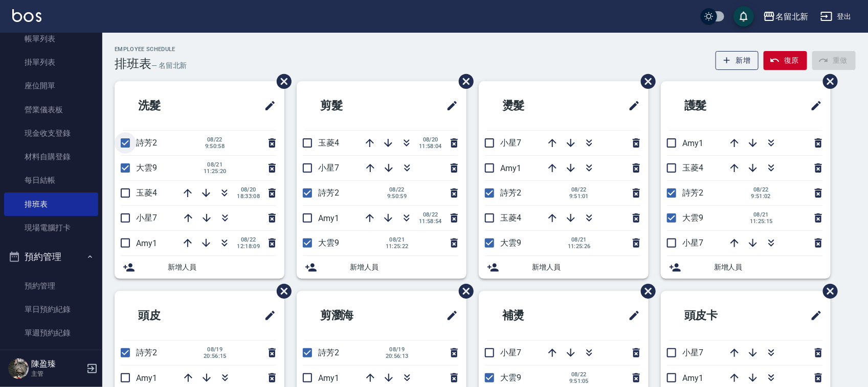 Image resolution: width=868 pixels, height=387 pixels. Describe the element at coordinates (215, 356) in the screenshot. I see `span: 20:56:15` at that location.